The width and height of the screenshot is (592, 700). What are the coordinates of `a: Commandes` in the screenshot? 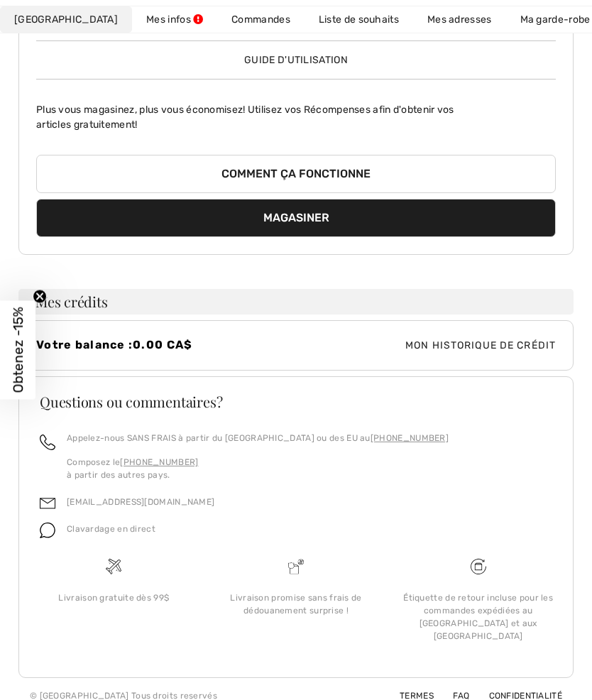 It's located at (260, 19).